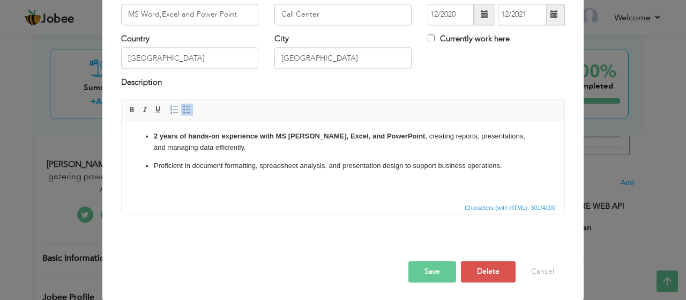  What do you see at coordinates (468, 39) in the screenshot?
I see `label: Currently work here` at bounding box center [468, 39].